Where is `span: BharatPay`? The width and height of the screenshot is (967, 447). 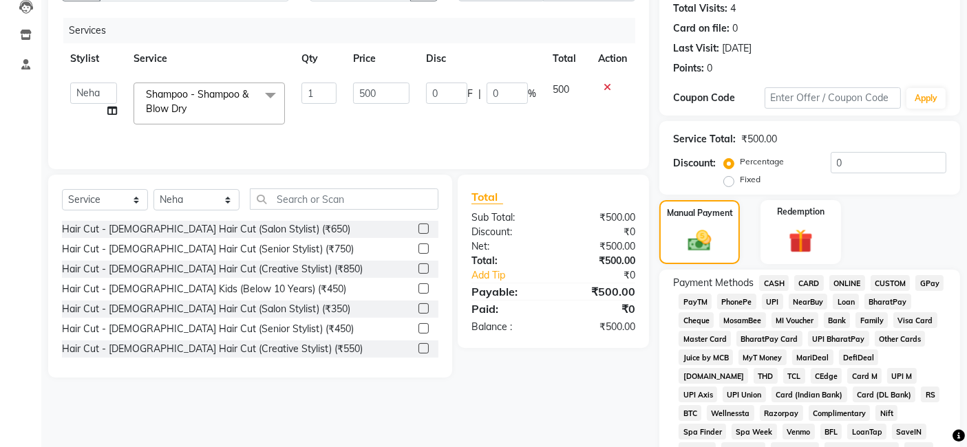
span: BharatPay is located at coordinates (888, 301).